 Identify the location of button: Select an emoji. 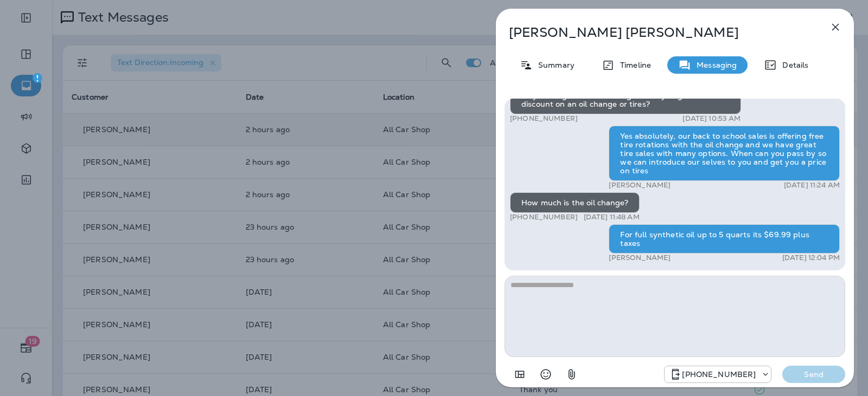
(545, 374).